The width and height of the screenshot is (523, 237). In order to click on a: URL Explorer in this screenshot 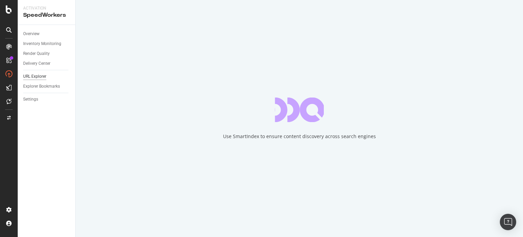, I will do `click(47, 76)`.